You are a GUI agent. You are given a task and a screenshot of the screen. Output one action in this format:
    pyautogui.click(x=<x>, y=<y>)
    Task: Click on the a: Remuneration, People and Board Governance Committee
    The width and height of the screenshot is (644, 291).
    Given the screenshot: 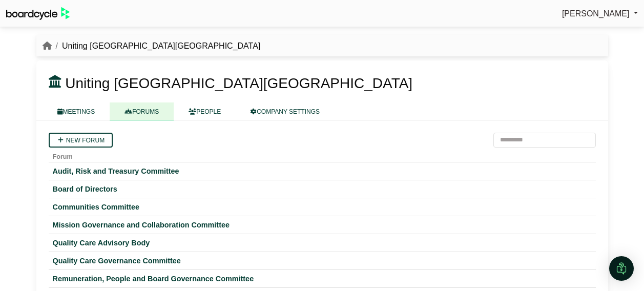 What is the action you would take?
    pyautogui.click(x=322, y=279)
    